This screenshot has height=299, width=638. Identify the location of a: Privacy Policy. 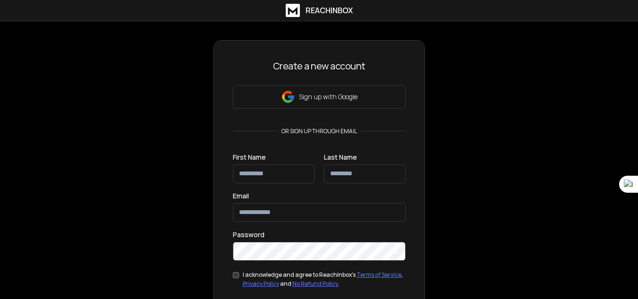
(261, 283).